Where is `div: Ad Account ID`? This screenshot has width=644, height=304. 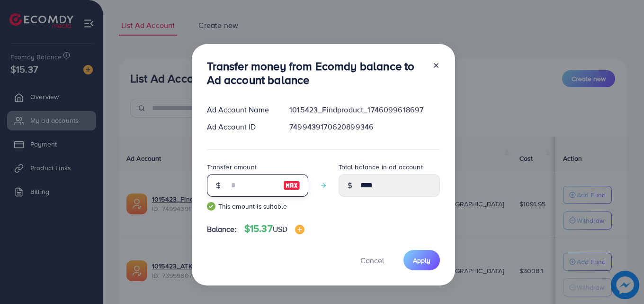 div: Ad Account ID is located at coordinates (241, 127).